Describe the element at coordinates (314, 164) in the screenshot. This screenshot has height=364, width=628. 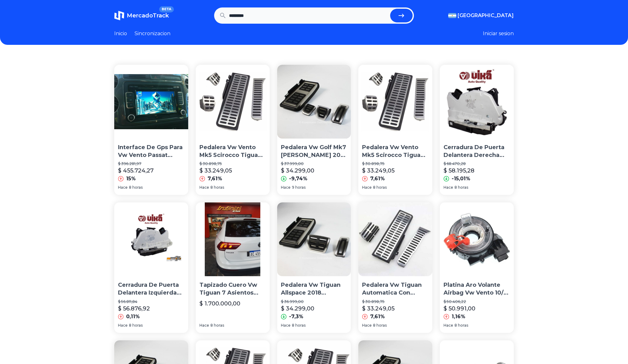
I see `p: $ 37.999,00` at that location.